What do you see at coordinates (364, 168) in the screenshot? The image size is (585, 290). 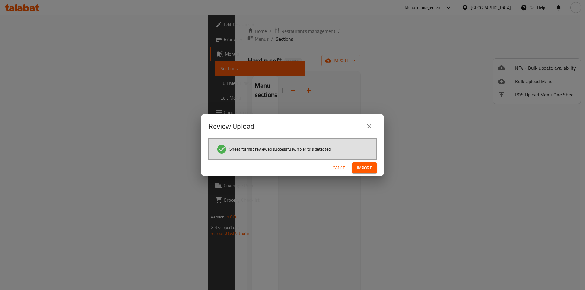 I see `span: Import` at bounding box center [364, 168].